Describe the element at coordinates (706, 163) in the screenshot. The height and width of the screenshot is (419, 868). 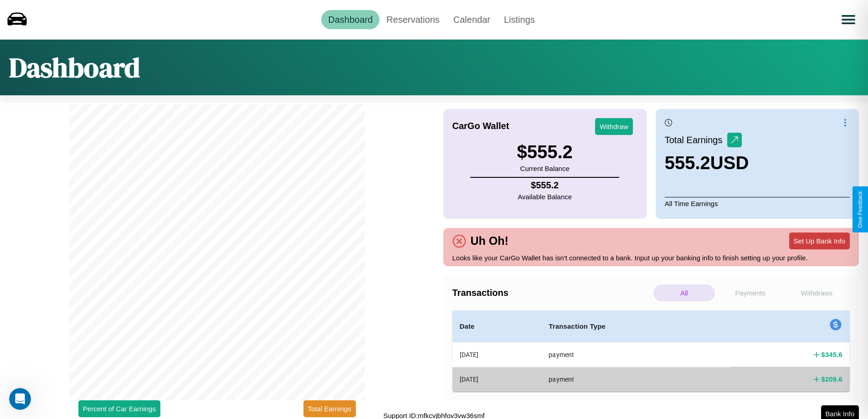
I see `h3: 555.2 USD` at that location.